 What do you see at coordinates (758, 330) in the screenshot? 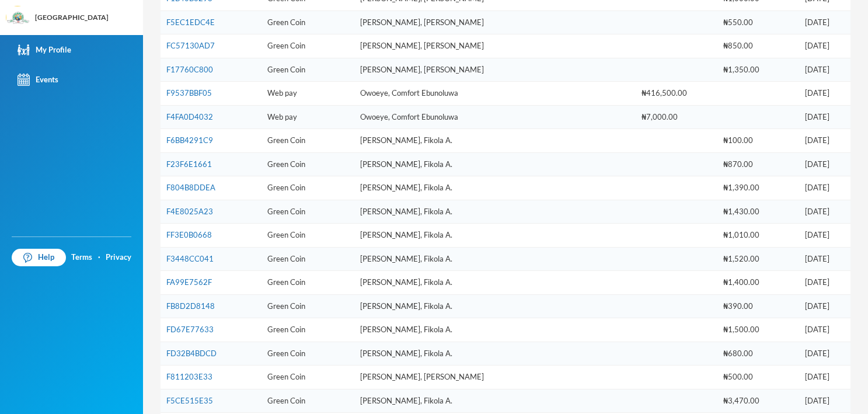
I see `td: ₦1,500.00` at bounding box center [758, 330].